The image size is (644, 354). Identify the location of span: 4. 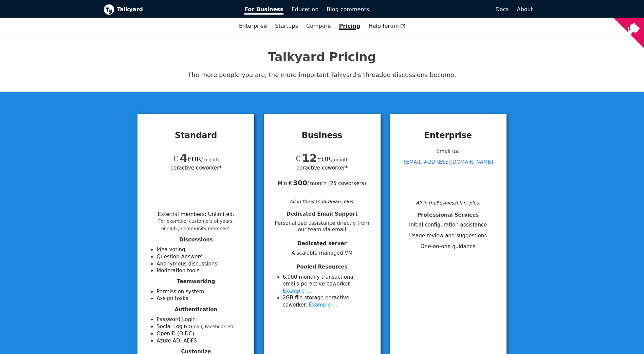
(183, 158).